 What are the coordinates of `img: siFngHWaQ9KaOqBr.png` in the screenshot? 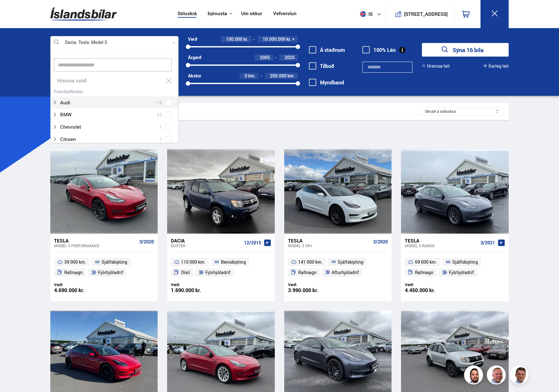 It's located at (497, 376).